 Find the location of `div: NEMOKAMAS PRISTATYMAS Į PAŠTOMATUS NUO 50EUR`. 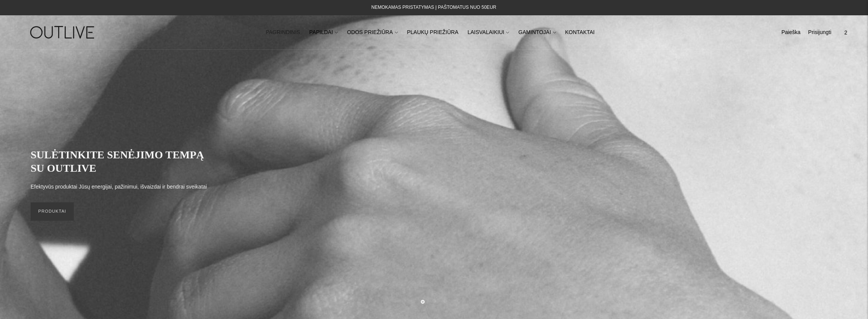

div: NEMOKAMAS PRISTATYMAS Į PAŠTOMATUS NUO 50EUR is located at coordinates (434, 7).